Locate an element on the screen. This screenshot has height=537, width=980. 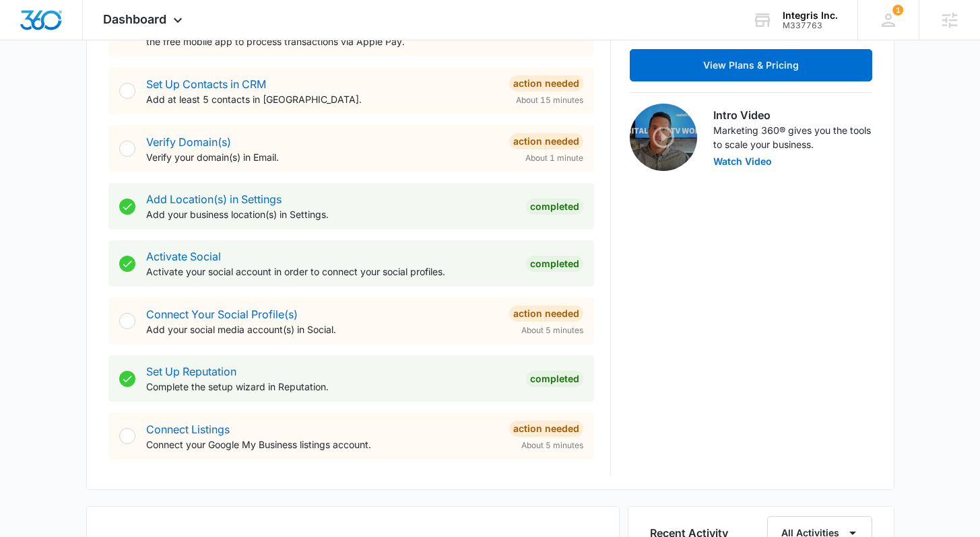
span: About 1 minute is located at coordinates (555, 159).